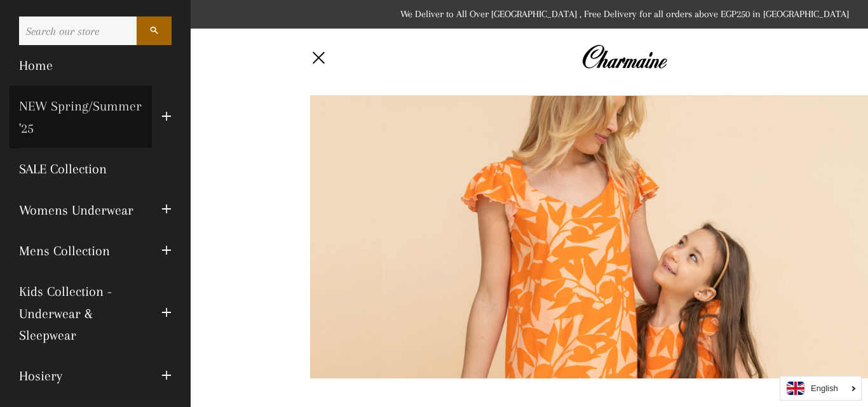  Describe the element at coordinates (80, 251) in the screenshot. I see `a: Mens Collection` at that location.